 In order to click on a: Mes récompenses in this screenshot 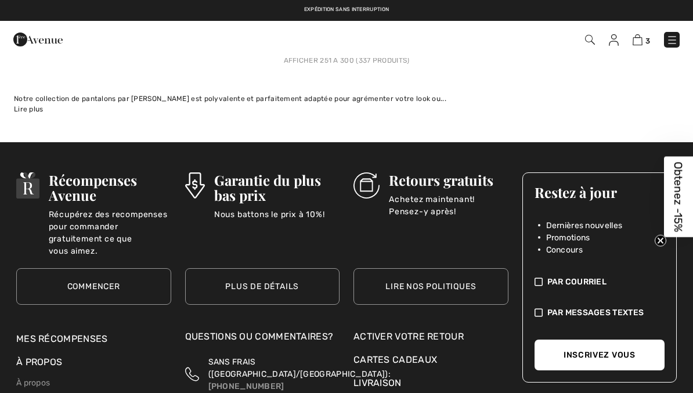, I will do `click(62, 339)`.